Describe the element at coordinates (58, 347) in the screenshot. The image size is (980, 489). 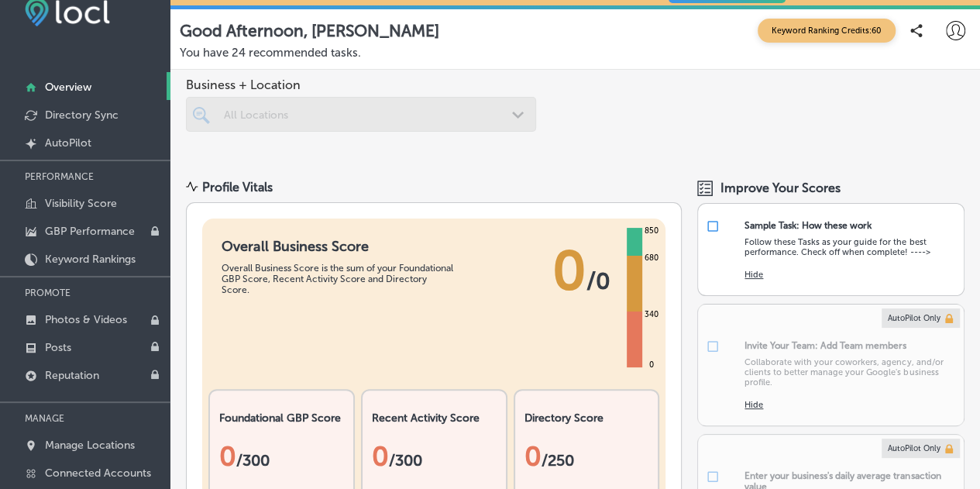
I see `p: Posts` at that location.